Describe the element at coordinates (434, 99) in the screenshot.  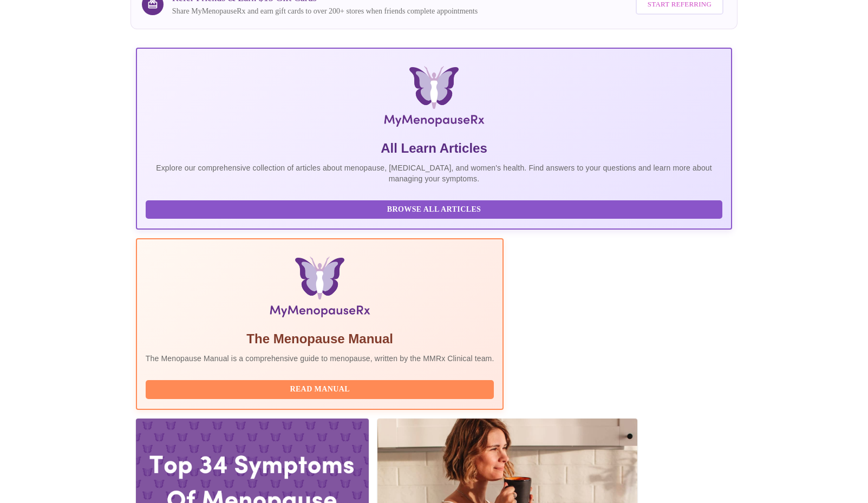
I see `img: MyMenopauseRx Logo` at that location.